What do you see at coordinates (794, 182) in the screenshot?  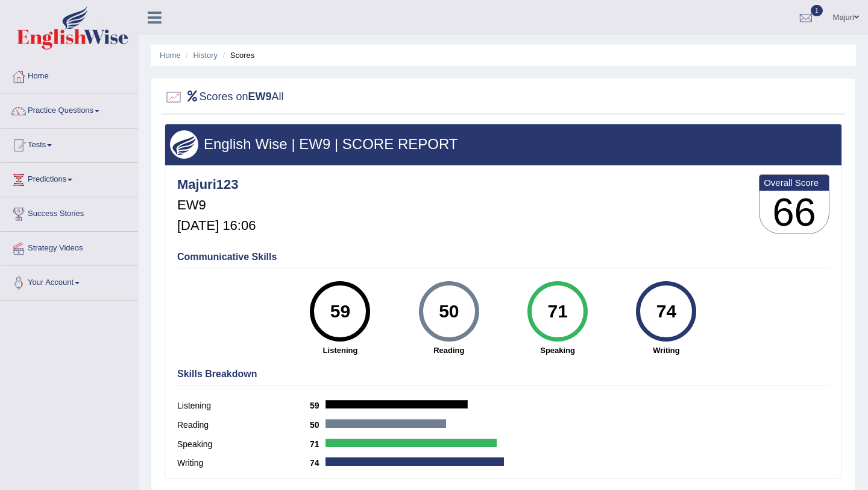 I see `b: Overall Score` at bounding box center [794, 182].